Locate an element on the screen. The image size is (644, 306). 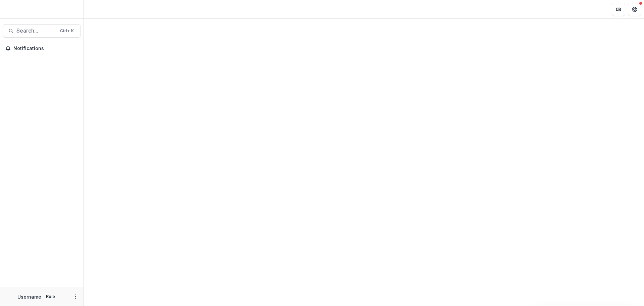
p: Username is located at coordinates (29, 296).